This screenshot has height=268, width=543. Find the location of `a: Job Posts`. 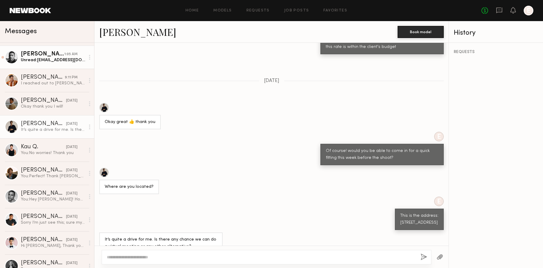

a: Job Posts is located at coordinates (297, 11).